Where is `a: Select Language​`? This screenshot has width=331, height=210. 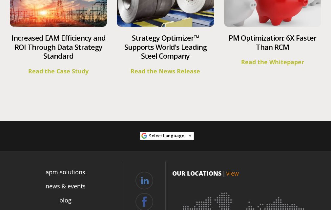 a: Select Language​ is located at coordinates (171, 136).